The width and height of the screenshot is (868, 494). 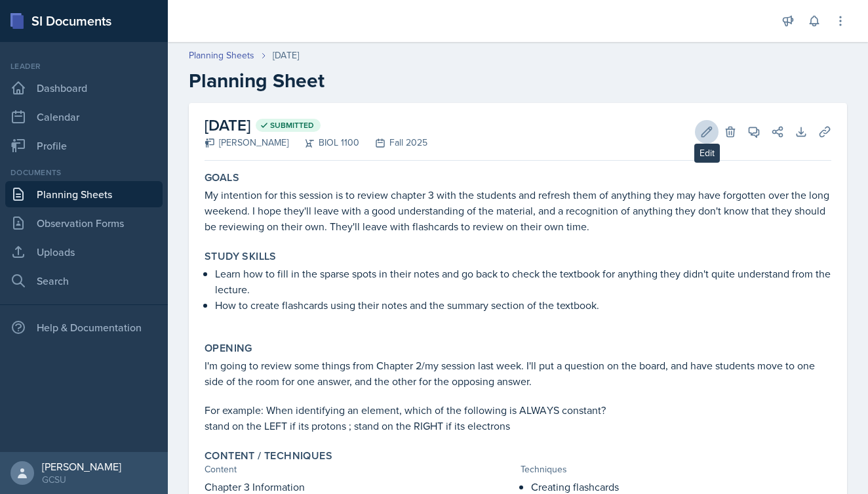 I want to click on p: How to create flashcards using their notes and the summary section of the textbook., so click(x=523, y=305).